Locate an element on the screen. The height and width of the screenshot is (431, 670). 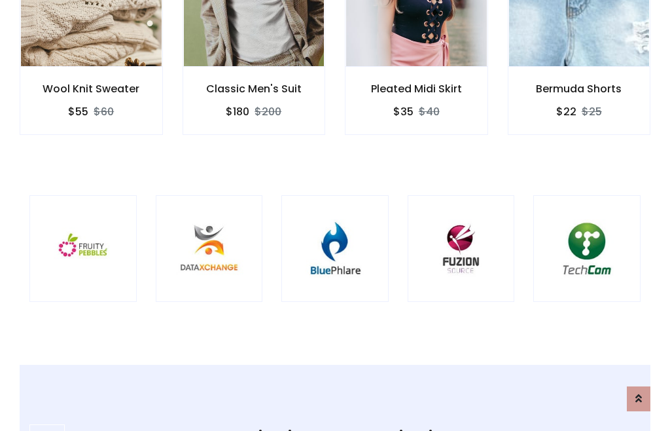
h6: $22 is located at coordinates (566, 111).